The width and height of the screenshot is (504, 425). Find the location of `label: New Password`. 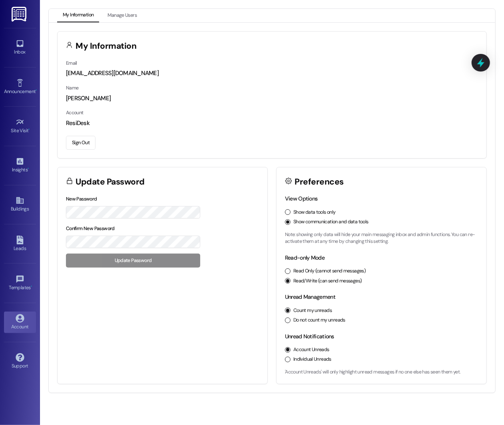

label: New Password is located at coordinates (81, 199).